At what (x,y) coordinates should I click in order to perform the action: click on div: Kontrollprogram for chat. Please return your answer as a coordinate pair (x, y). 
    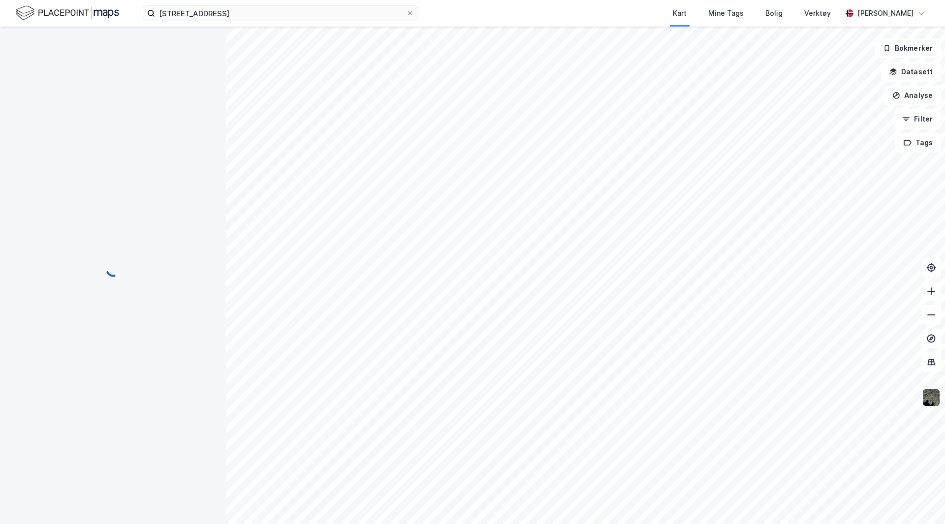
    Looking at the image, I should click on (920, 500).